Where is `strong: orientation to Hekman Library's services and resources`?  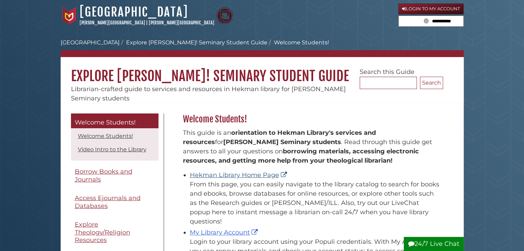
strong: orientation to Hekman Library's services and resources is located at coordinates (279, 137).